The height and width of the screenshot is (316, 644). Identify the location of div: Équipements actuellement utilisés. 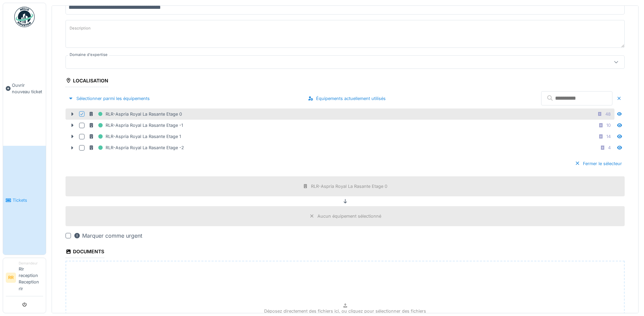
(347, 98).